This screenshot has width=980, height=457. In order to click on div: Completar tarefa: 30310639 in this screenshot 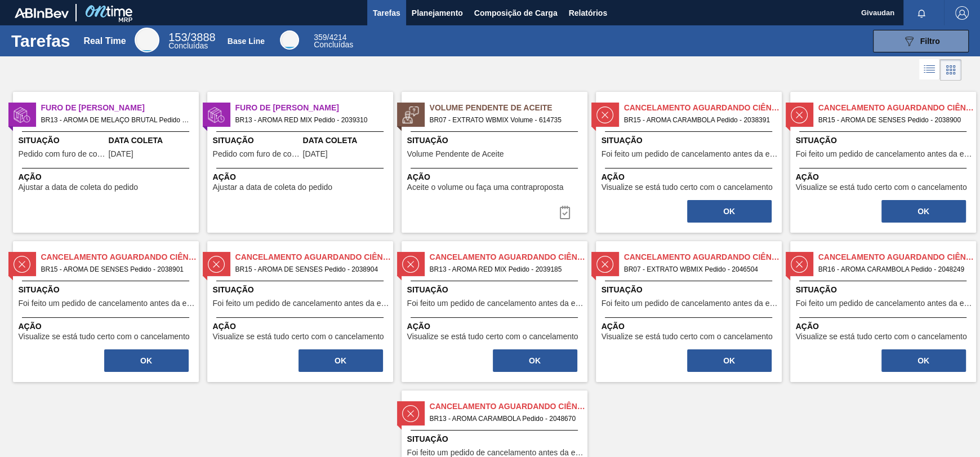, I will do `click(147, 360)`.